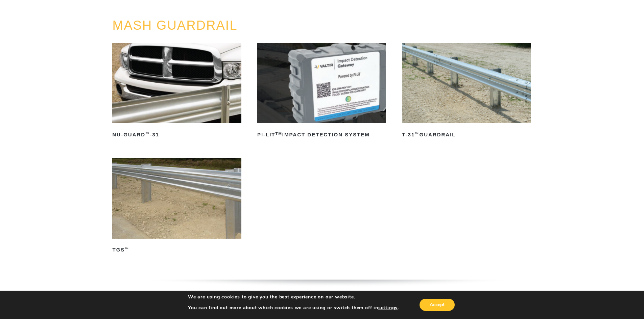 Image resolution: width=644 pixels, height=319 pixels. I want to click on h2: T-31 Guardrail, so click(466, 135).